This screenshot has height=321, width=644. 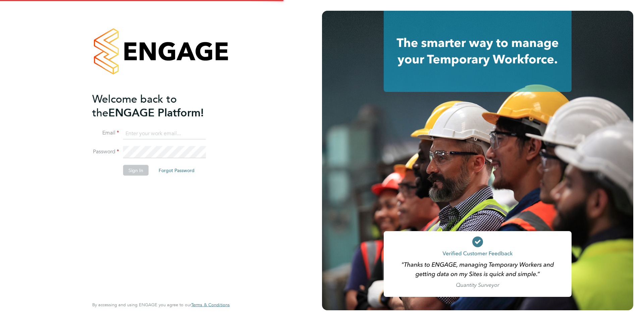 I want to click on button: Sign In, so click(x=136, y=171).